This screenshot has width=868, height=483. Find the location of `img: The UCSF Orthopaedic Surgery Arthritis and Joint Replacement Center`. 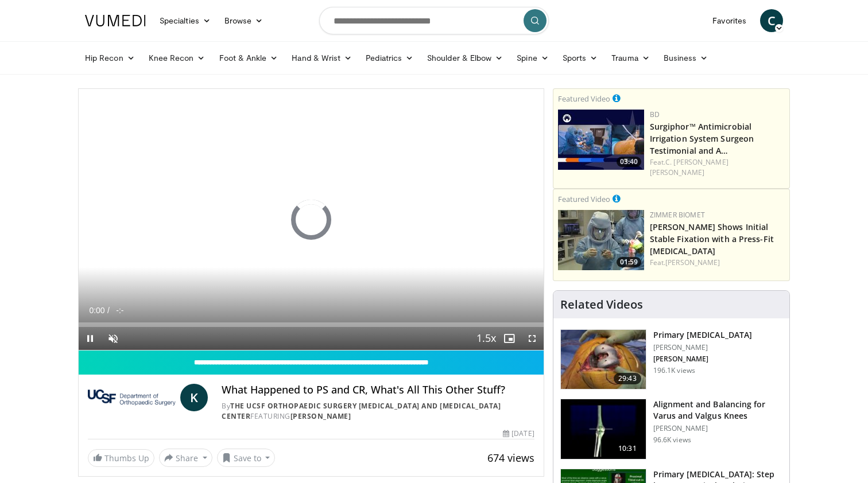

img: The UCSF Orthopaedic Surgery Arthritis and Joint Replacement Center is located at coordinates (132, 397).